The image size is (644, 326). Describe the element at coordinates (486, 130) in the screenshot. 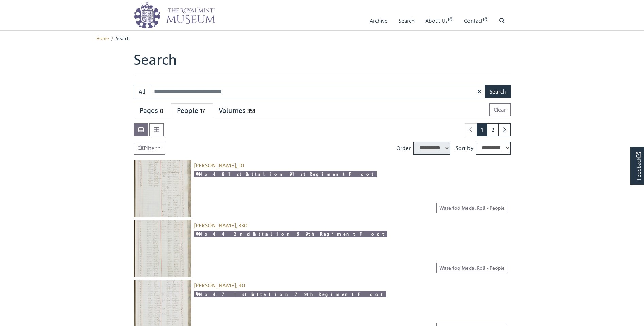

I see `nav: pagination` at that location.